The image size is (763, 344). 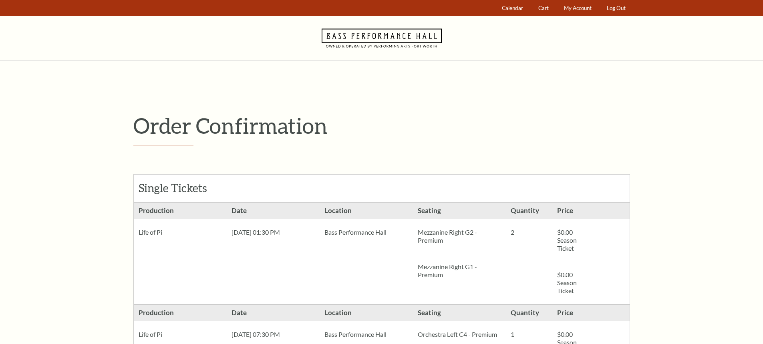 What do you see at coordinates (529, 334) in the screenshot?
I see `p: 1` at bounding box center [529, 334].